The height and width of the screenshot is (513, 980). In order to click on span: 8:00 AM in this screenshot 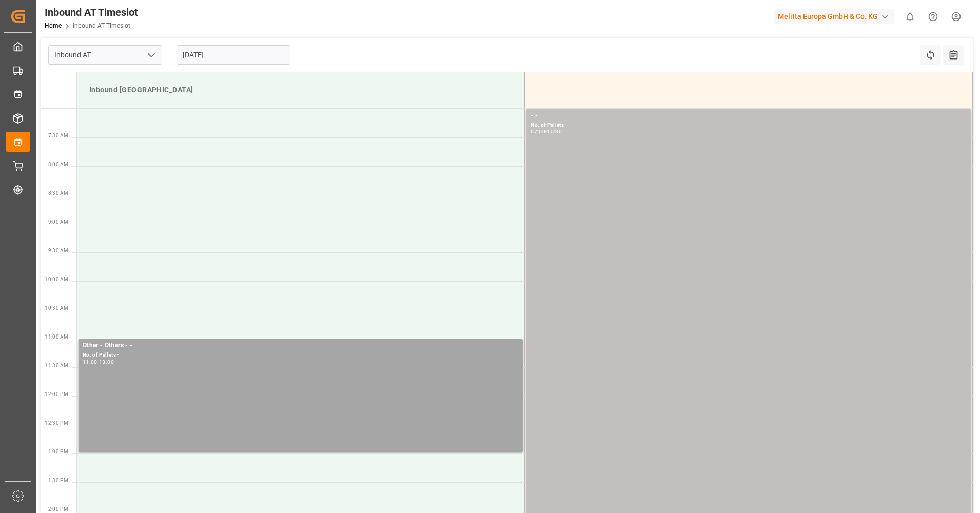, I will do `click(58, 164)`.